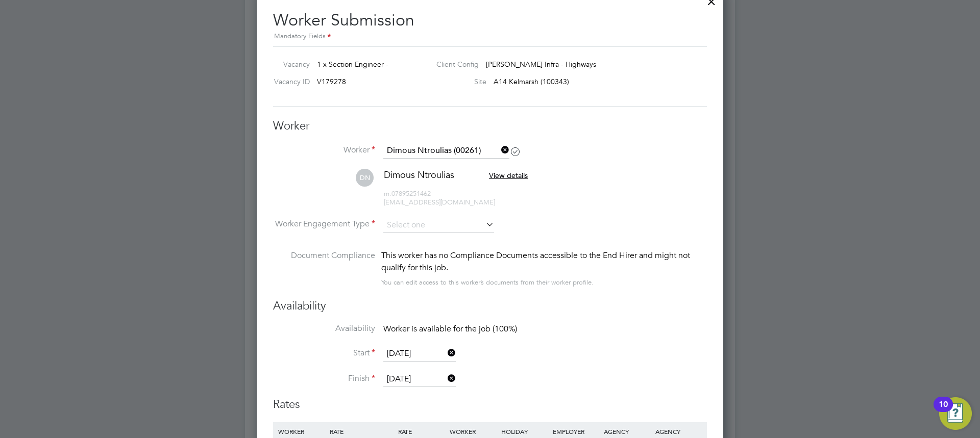 This screenshot has height=438, width=980. What do you see at coordinates (407, 194) in the screenshot?
I see `span: 07895251462` at bounding box center [407, 194].